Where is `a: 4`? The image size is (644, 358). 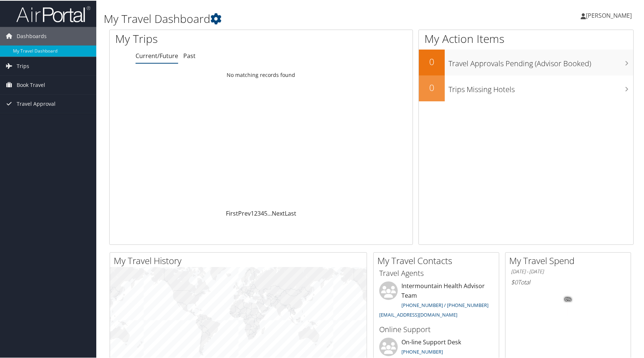
a: 4 is located at coordinates (262, 212).